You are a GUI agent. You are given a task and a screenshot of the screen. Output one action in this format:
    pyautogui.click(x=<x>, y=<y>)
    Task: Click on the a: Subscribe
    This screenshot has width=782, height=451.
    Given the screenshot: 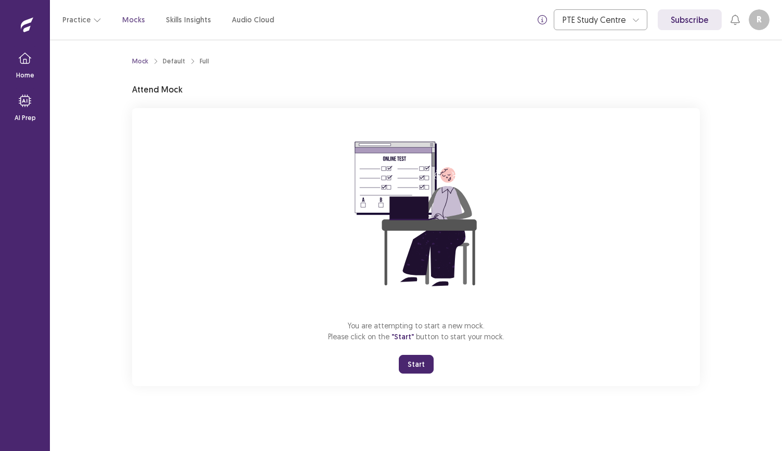 What is the action you would take?
    pyautogui.click(x=689, y=20)
    